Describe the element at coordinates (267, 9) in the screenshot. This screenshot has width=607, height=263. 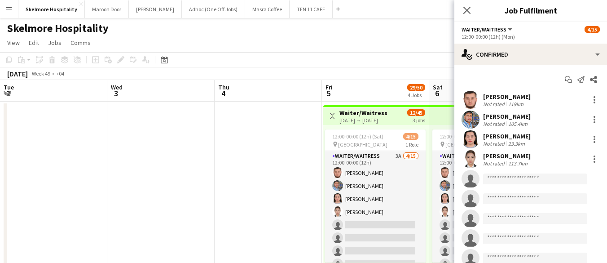
I see `button: Masra Coffee` at that location.